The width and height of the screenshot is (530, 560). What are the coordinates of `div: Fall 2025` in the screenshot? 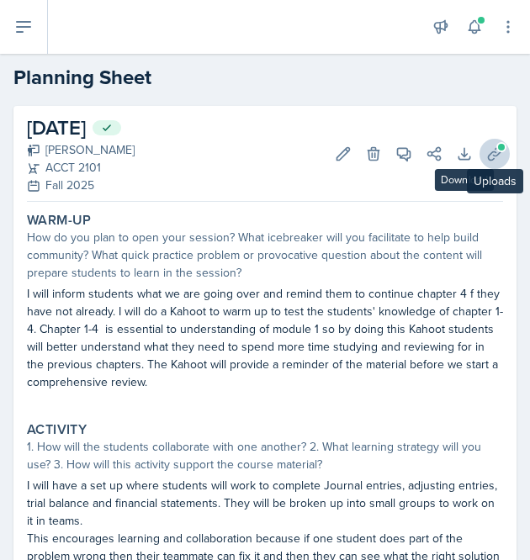 It's located at (81, 185).